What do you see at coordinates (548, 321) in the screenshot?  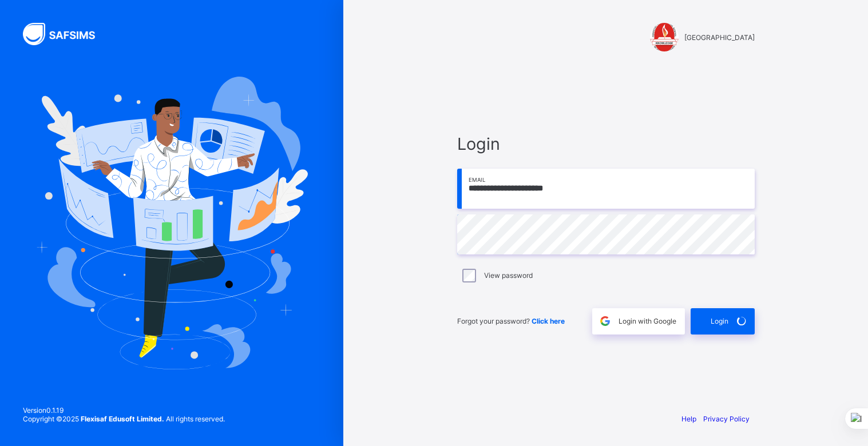 I see `a: Click here` at bounding box center [548, 321].